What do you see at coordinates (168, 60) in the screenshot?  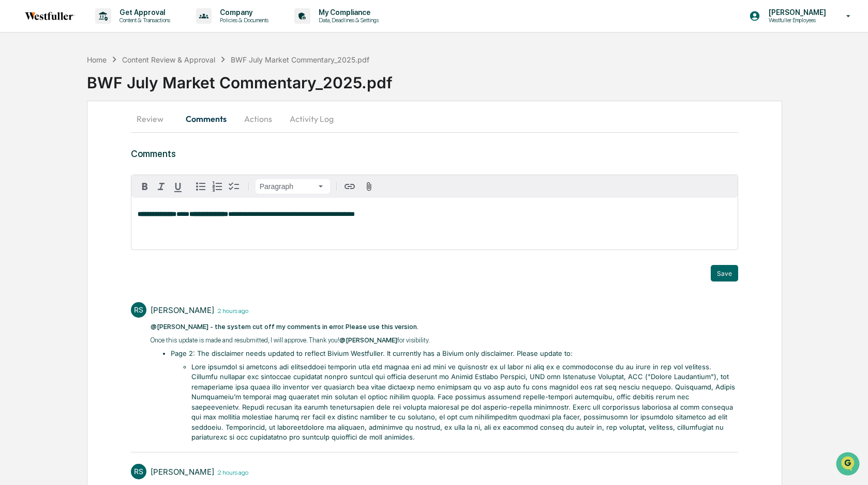 I see `div: Content Review & Approval` at bounding box center [168, 60].